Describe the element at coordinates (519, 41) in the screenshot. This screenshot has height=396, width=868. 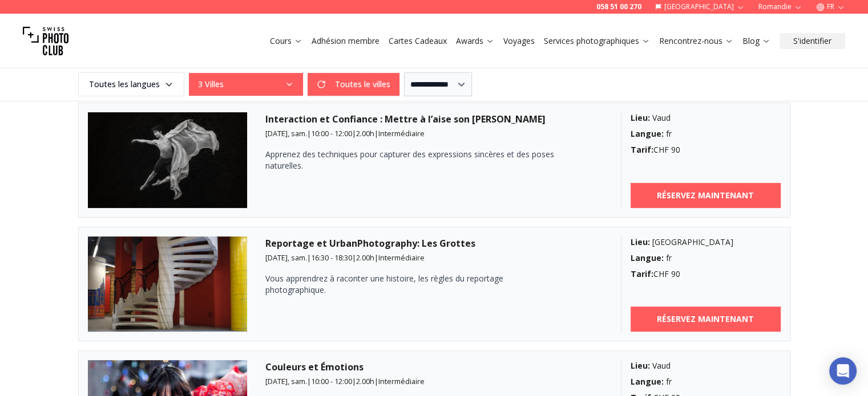
I see `a: Voyages` at that location.